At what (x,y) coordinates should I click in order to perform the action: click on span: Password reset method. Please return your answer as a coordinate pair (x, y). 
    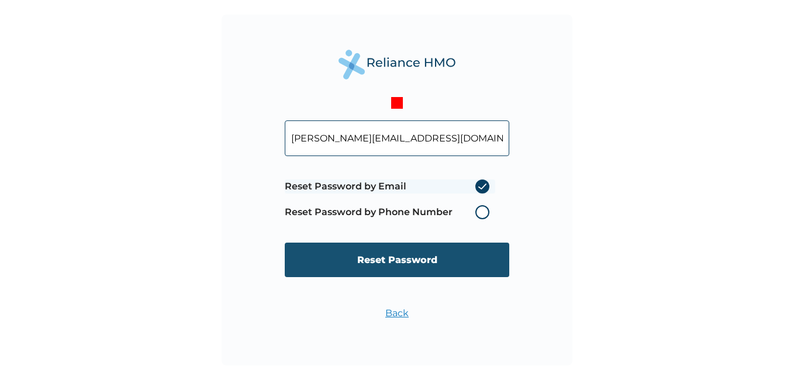
    Looking at the image, I should click on (390, 199).